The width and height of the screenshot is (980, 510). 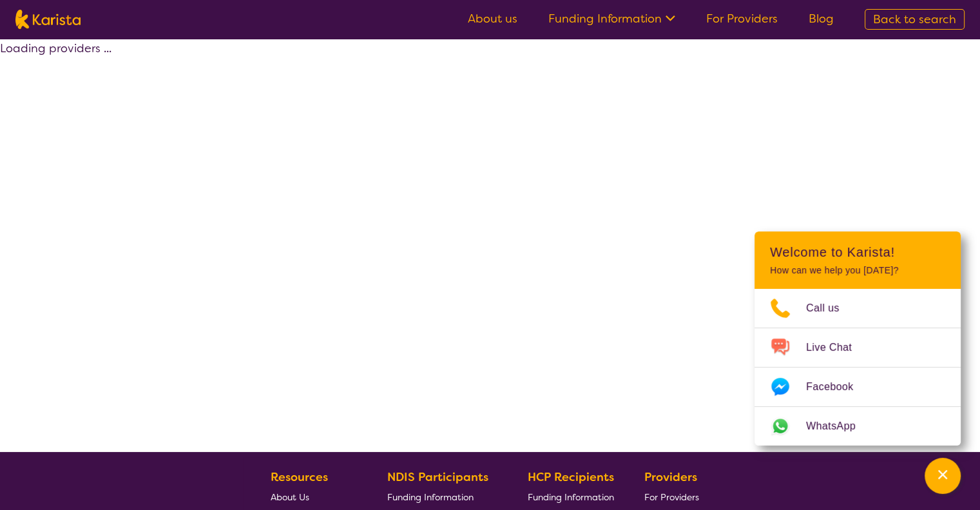 What do you see at coordinates (857, 367) in the screenshot?
I see `ul: Choose channel` at bounding box center [857, 367].